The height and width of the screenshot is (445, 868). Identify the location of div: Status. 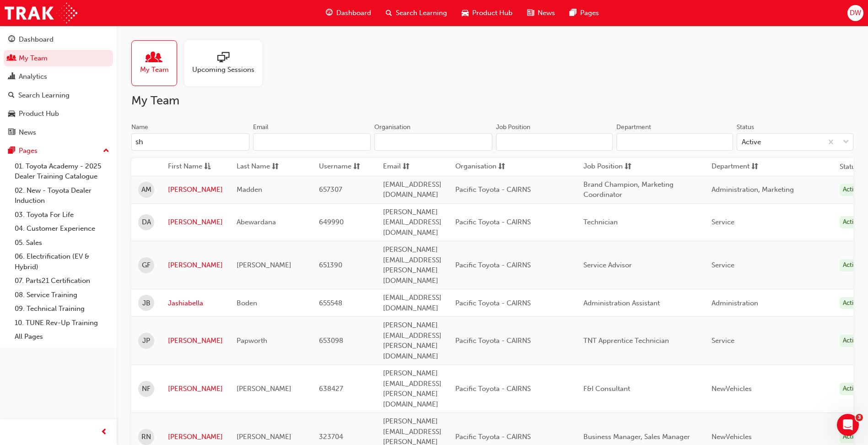
(745, 127).